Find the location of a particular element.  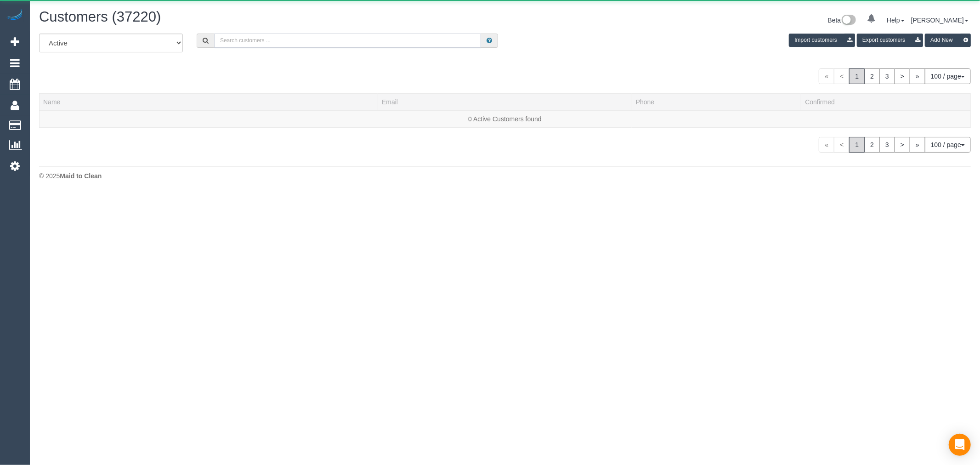

th: Name is located at coordinates (208, 102).